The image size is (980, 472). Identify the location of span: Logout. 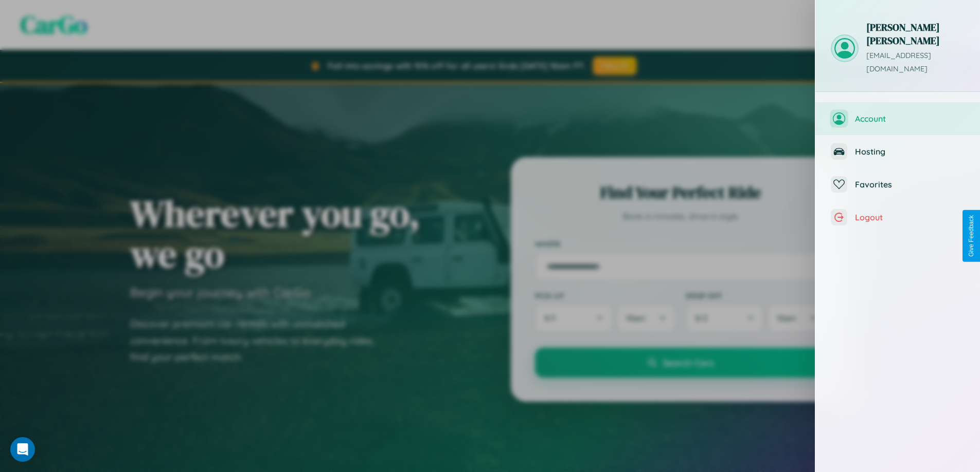
(909, 217).